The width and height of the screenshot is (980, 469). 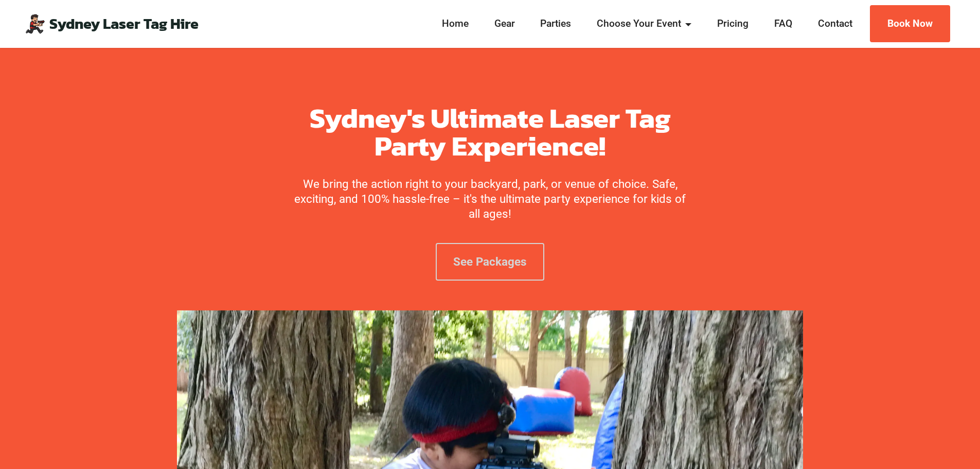 What do you see at coordinates (490, 262) in the screenshot?
I see `a: See Packages` at bounding box center [490, 262].